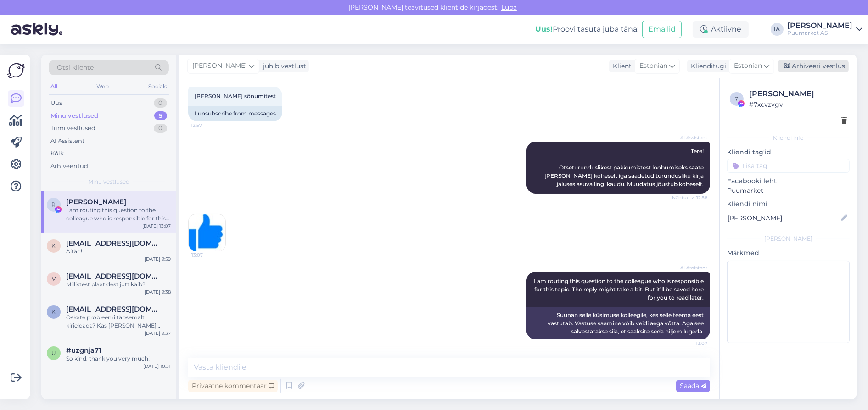 This screenshot has height=410, width=868. Describe the element at coordinates (75, 67) in the screenshot. I see `span: Otsi kliente` at that location.